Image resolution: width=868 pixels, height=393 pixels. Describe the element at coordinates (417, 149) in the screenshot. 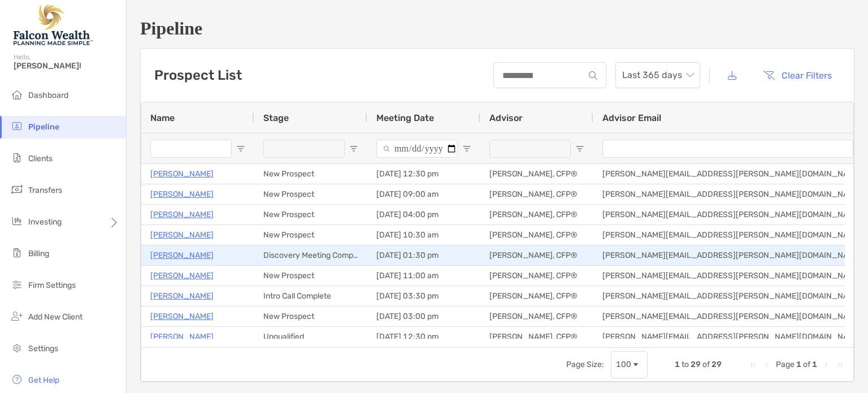

I see `input: Meeting Date Filter Input` at that location.